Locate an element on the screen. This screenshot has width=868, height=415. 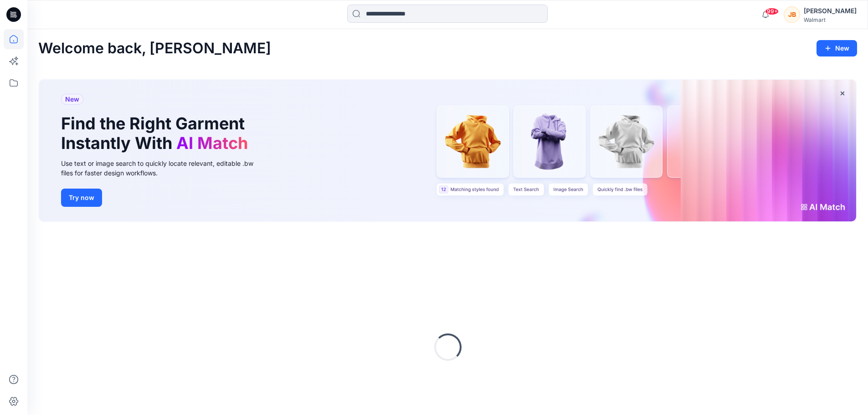
span: 99+ is located at coordinates (772, 11).